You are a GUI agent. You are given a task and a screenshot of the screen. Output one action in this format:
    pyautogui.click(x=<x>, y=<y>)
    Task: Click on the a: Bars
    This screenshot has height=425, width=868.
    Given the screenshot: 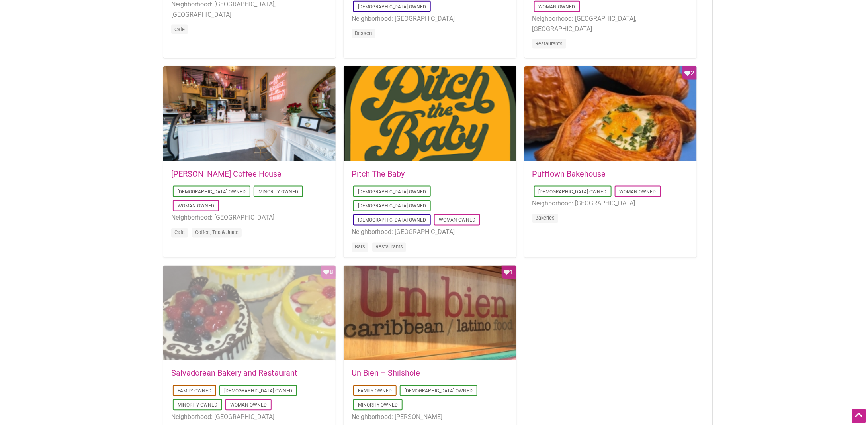 What is the action you would take?
    pyautogui.click(x=360, y=246)
    